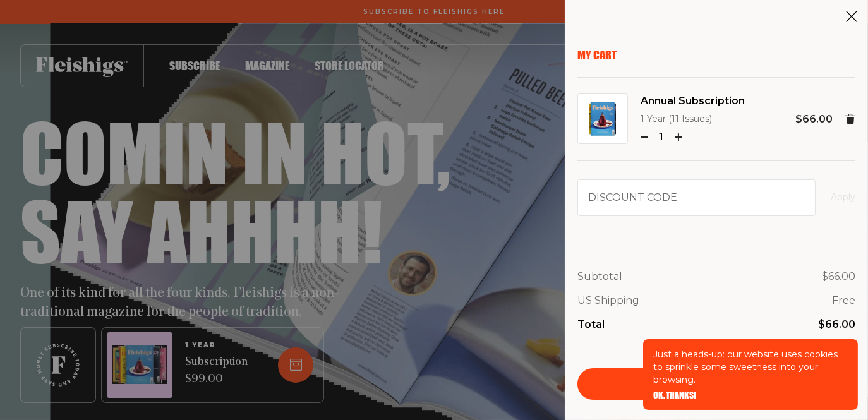 The height and width of the screenshot is (420, 868). I want to click on button: OK, THANKS!, so click(675, 395).